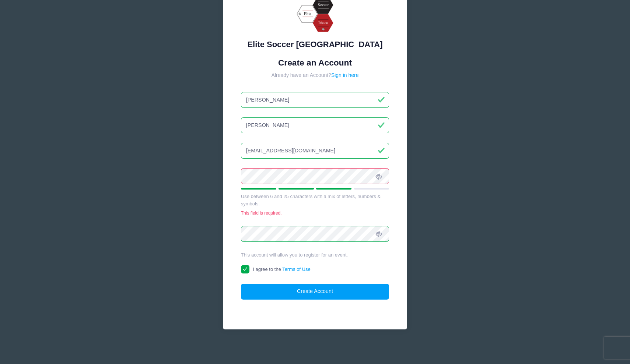 The image size is (630, 364). Describe the element at coordinates (315, 75) in the screenshot. I see `div: Already have an Account?` at that location.